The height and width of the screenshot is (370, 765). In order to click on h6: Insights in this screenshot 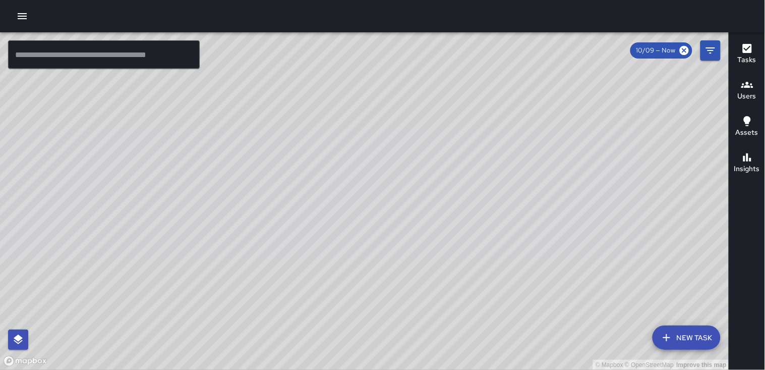, I will do `click(747, 169)`.